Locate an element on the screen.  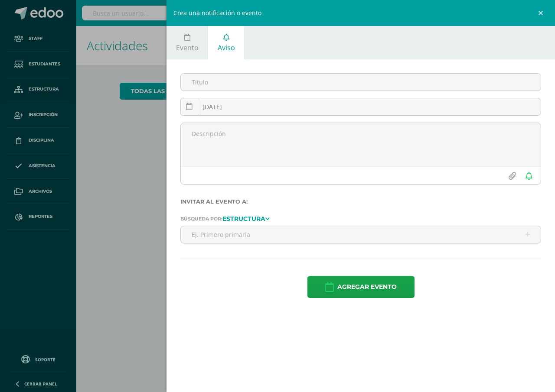
label: Invitar al evento a: is located at coordinates (361, 201).